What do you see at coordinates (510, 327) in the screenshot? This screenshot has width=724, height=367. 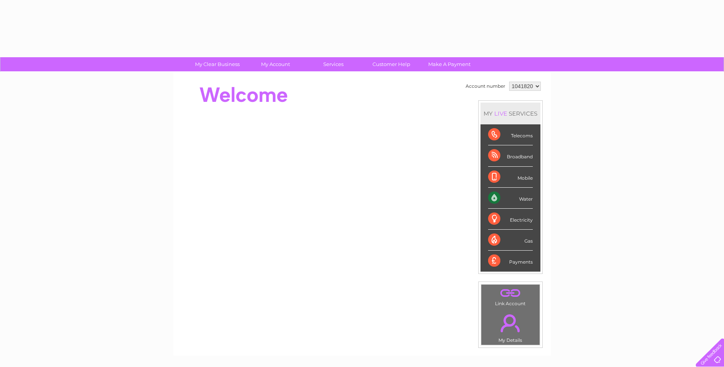 I see `td: My Details` at bounding box center [510, 327].